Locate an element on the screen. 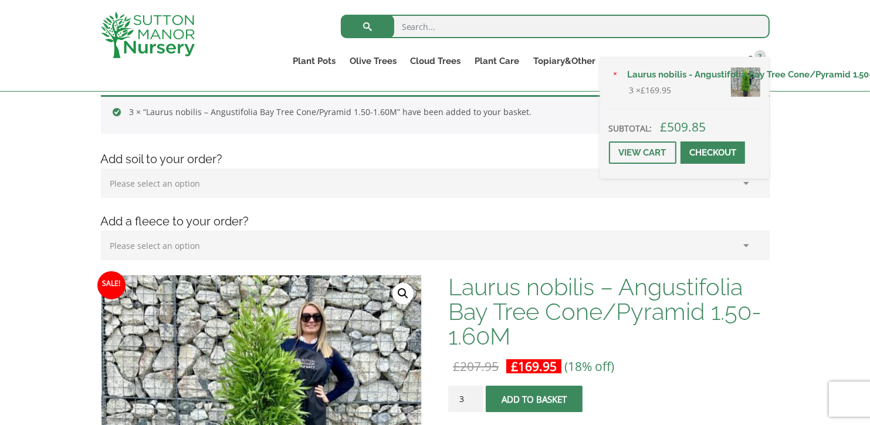 The height and width of the screenshot is (425, 870). img: logo is located at coordinates (148, 35).